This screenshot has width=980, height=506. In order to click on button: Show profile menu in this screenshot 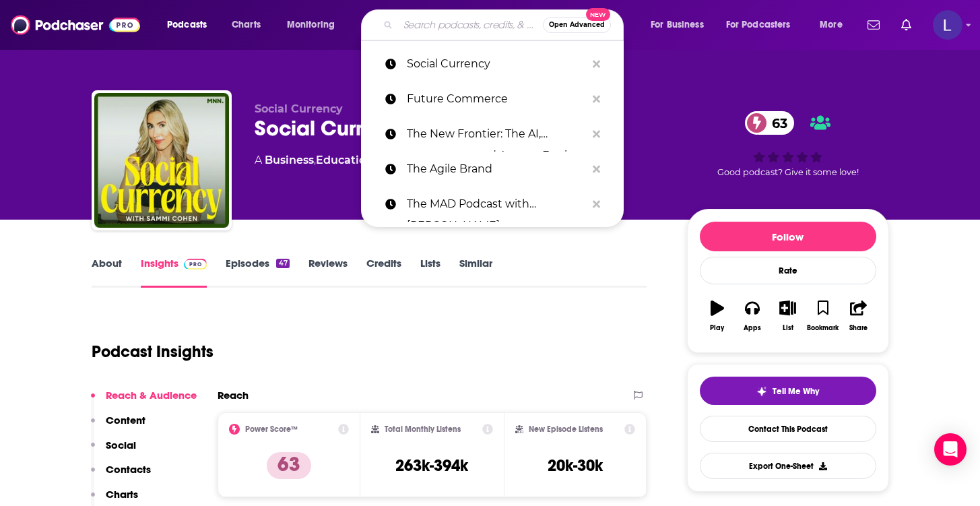, I will do `click(948, 25)`.